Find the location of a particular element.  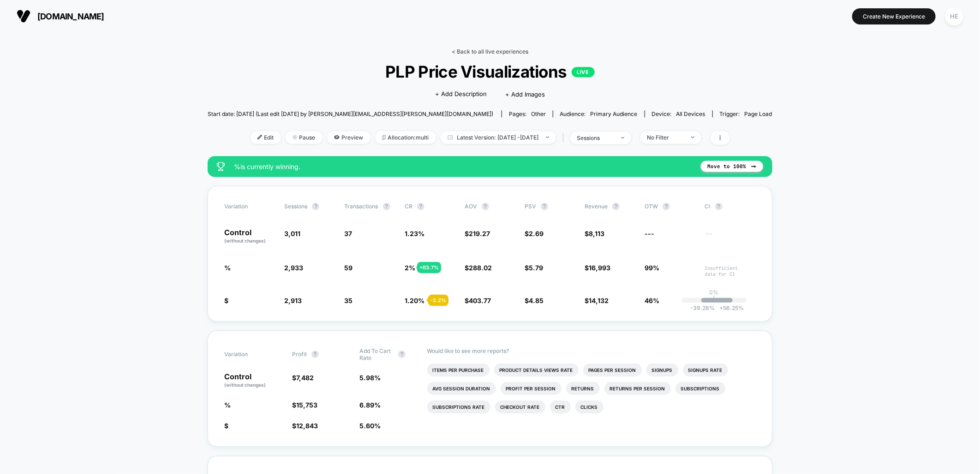

span: 403.77 is located at coordinates (480, 300).